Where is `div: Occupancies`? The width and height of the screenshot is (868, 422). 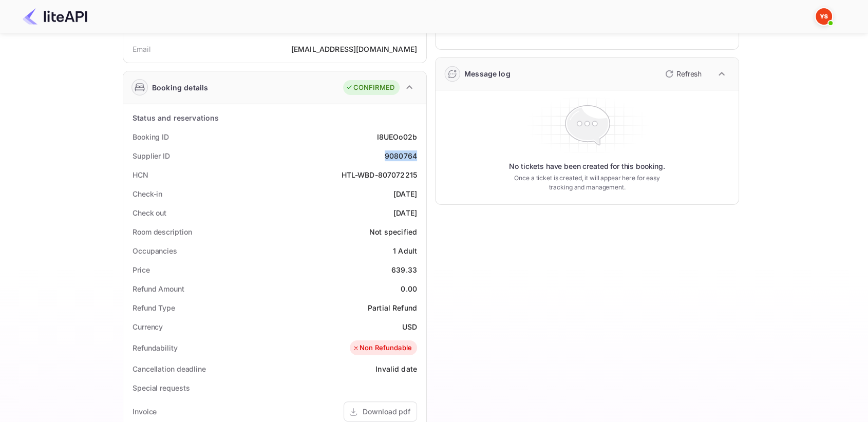 div: Occupancies is located at coordinates (155, 251).